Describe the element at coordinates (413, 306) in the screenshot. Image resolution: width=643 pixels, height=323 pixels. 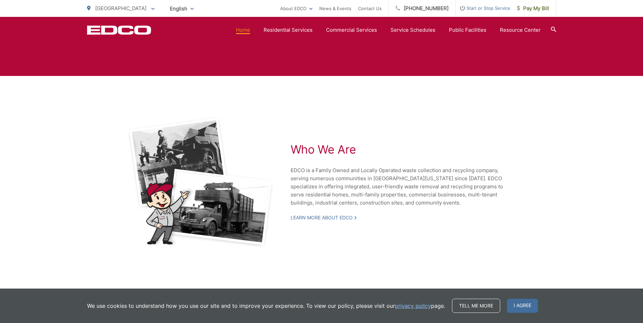
I see `a: privacy policy` at that location.